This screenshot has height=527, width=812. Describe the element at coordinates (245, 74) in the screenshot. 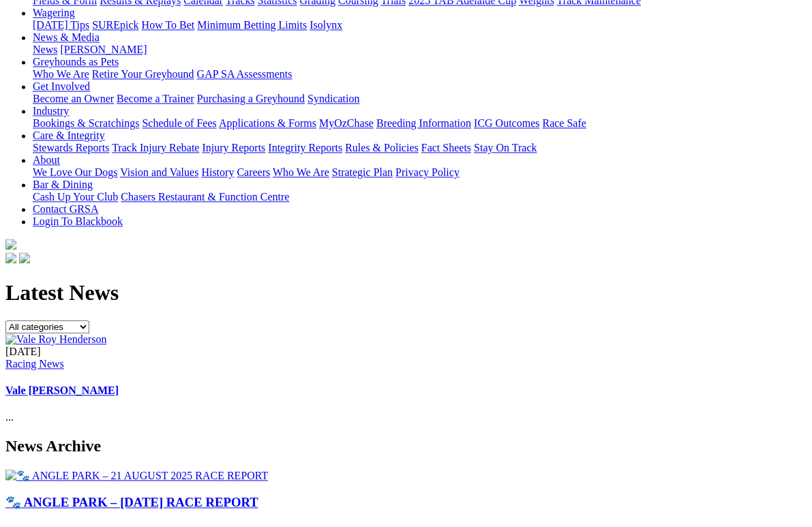

I see `a: GAP SA Assessments` at that location.